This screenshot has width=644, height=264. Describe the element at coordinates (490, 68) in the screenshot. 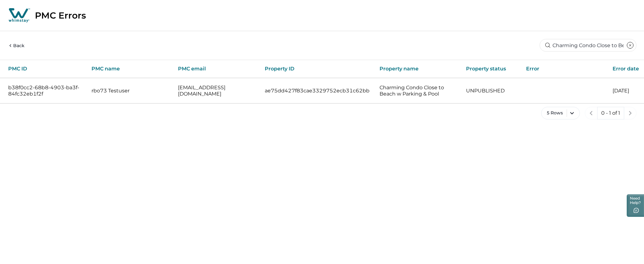

I see `th: Property status` at that location.